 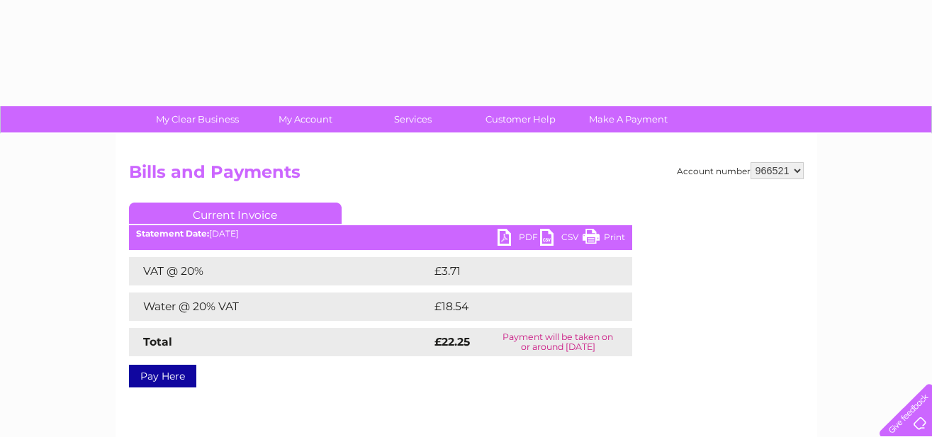 What do you see at coordinates (452, 342) in the screenshot?
I see `strong: £22.25` at bounding box center [452, 342].